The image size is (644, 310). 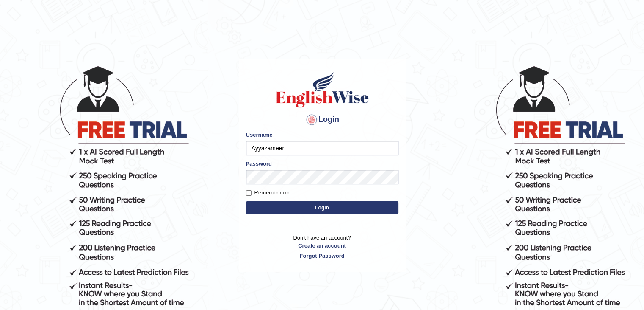 What do you see at coordinates (249, 193) in the screenshot?
I see `input: Remember me` at bounding box center [249, 193].